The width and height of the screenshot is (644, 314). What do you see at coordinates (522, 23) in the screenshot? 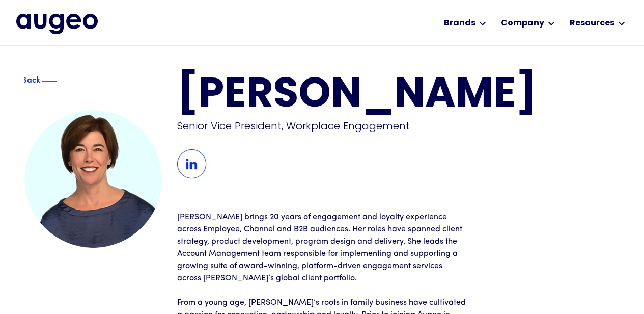
I see `div: Company` at bounding box center [522, 23].